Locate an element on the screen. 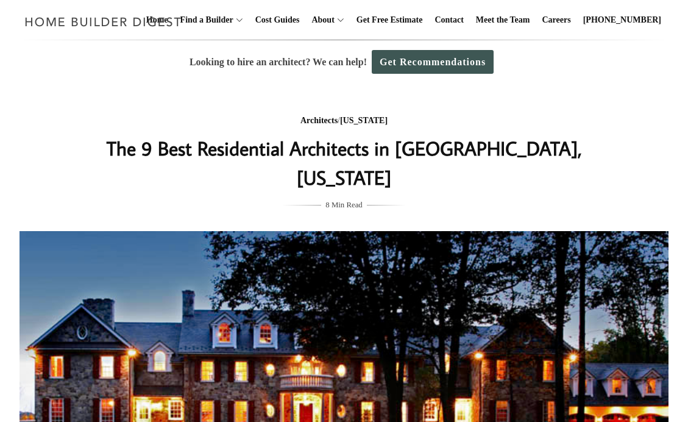 The image size is (688, 422). a: Contact is located at coordinates (449, 20).